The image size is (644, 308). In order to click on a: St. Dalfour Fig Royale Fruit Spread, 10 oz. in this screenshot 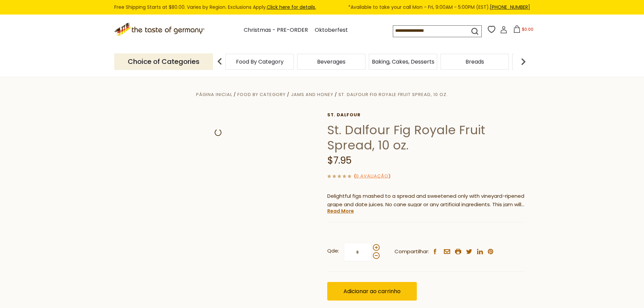, I will do `click(393, 95)`.